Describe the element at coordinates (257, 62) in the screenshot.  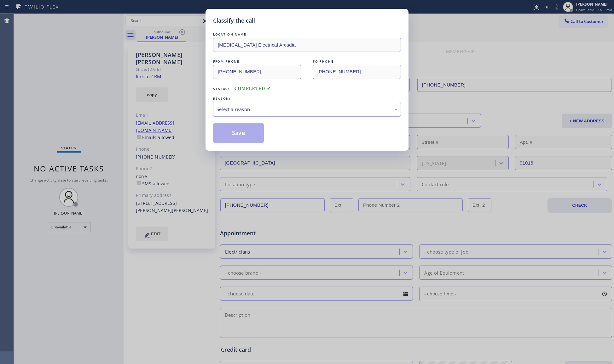
I see `div: FROM PHONE` at that location.